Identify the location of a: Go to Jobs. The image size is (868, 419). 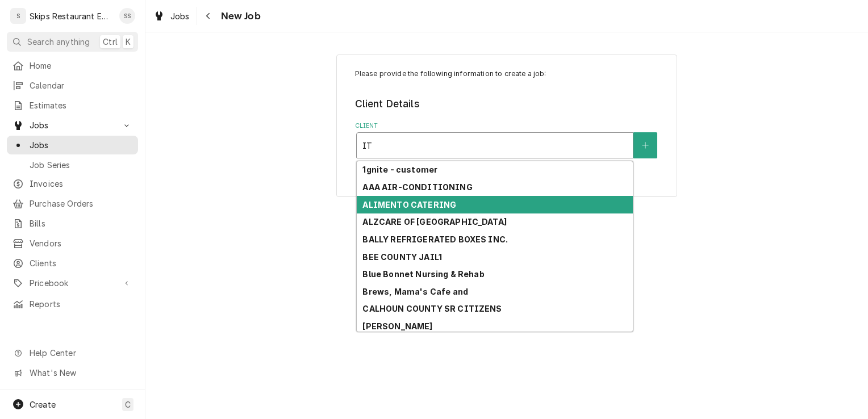
(72, 125).